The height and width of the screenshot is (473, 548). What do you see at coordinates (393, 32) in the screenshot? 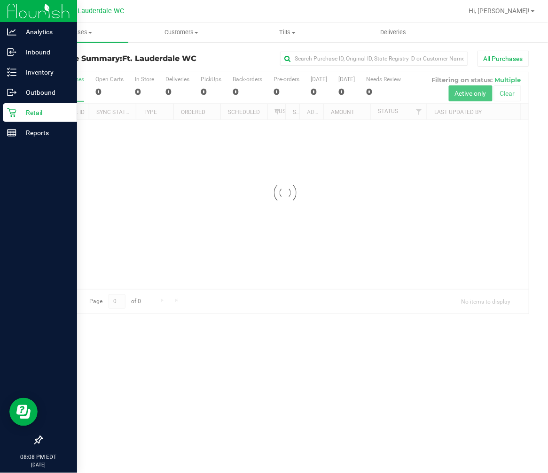
I see `a: Deliveries` at bounding box center [393, 32].